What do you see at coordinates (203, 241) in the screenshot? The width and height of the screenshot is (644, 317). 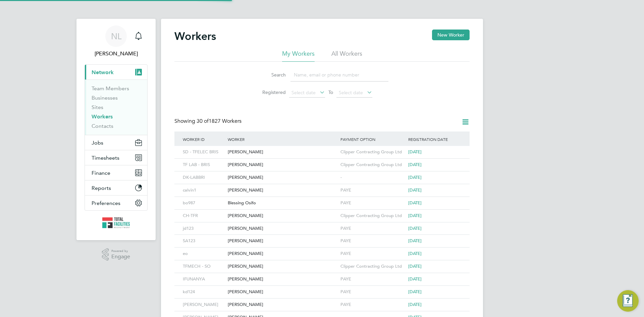 I see `div: SA123` at bounding box center [203, 241].